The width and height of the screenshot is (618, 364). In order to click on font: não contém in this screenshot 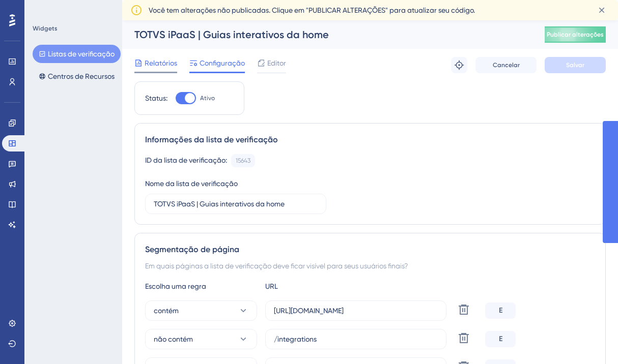, I will do `click(173, 339)`.